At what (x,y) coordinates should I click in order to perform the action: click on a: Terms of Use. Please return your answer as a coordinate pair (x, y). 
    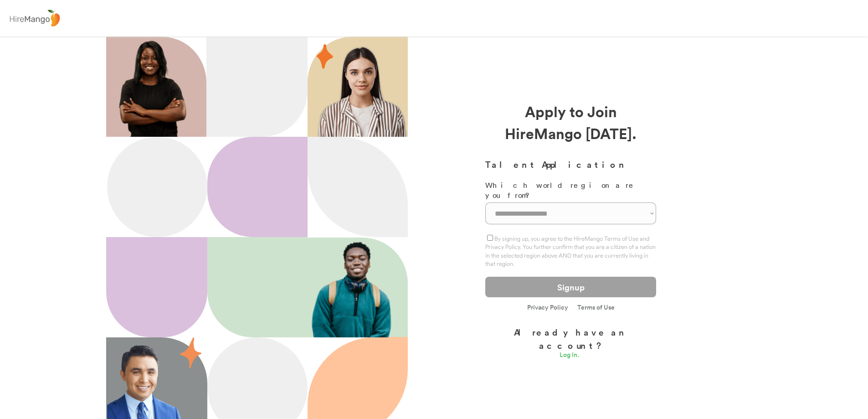
    Looking at the image, I should click on (596, 308).